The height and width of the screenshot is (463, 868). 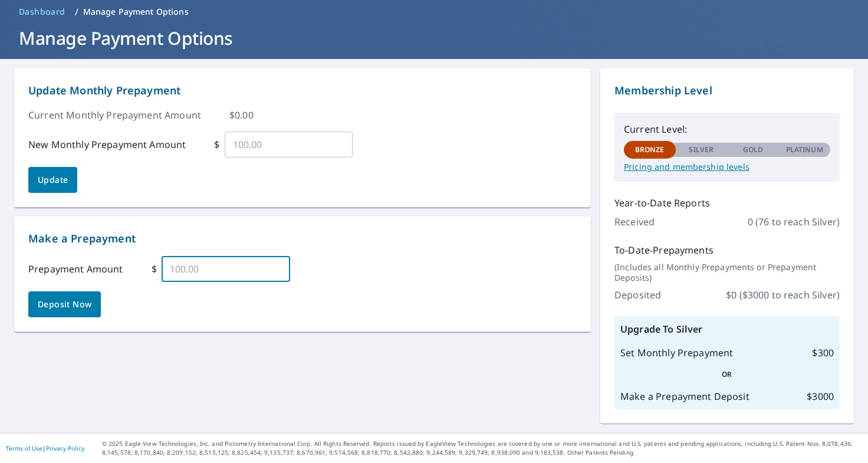 What do you see at coordinates (634, 222) in the screenshot?
I see `p: Received` at bounding box center [634, 222].